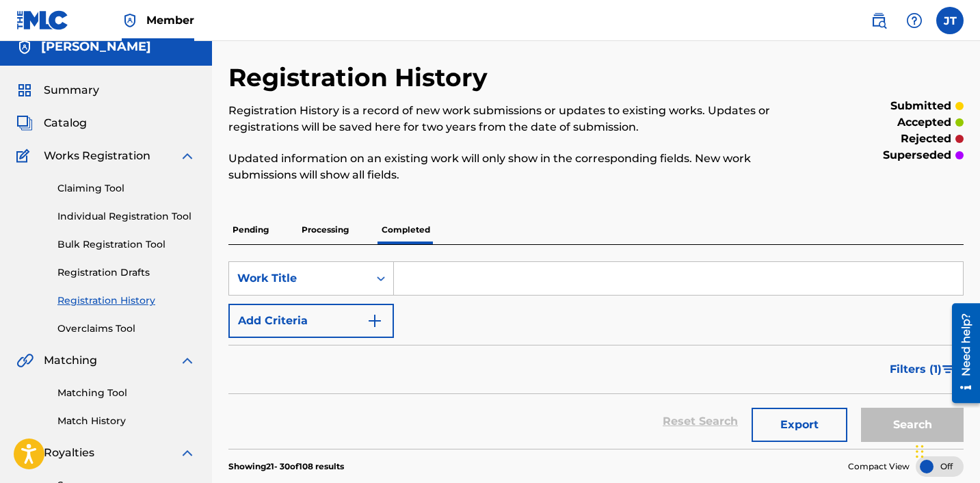 This screenshot has width=980, height=483. What do you see at coordinates (299, 278) in the screenshot?
I see `div: Work Title` at bounding box center [299, 278].